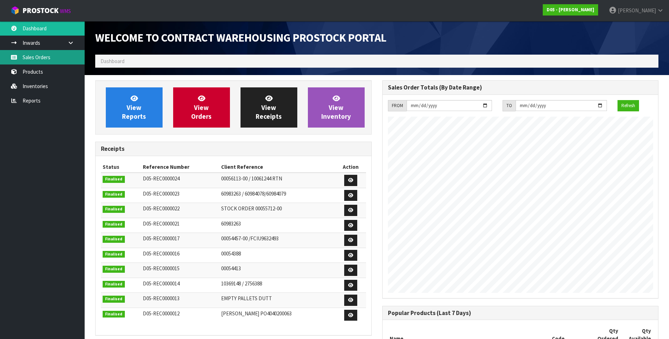 Image resolution: width=669 pixels, height=339 pixels. I want to click on span: View Inventory, so click(336, 107).